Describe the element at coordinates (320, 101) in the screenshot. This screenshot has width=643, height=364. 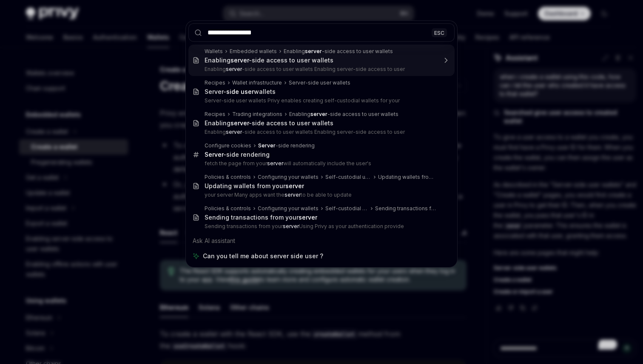
I see `p: Server-side user wallets Privy enables creating self-custodial wallets for your` at that location.